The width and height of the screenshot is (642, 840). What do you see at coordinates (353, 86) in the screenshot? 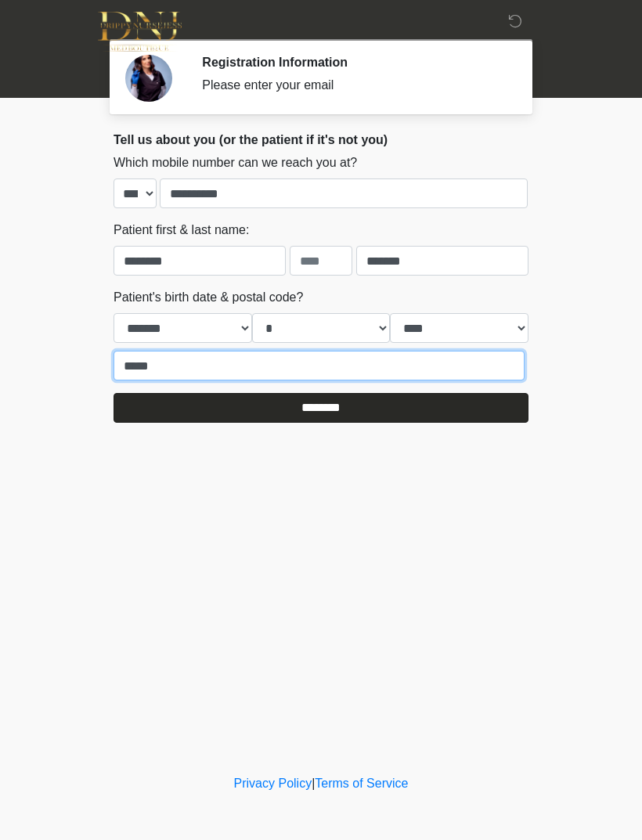
I see `div: Please enter your email` at bounding box center [353, 86].